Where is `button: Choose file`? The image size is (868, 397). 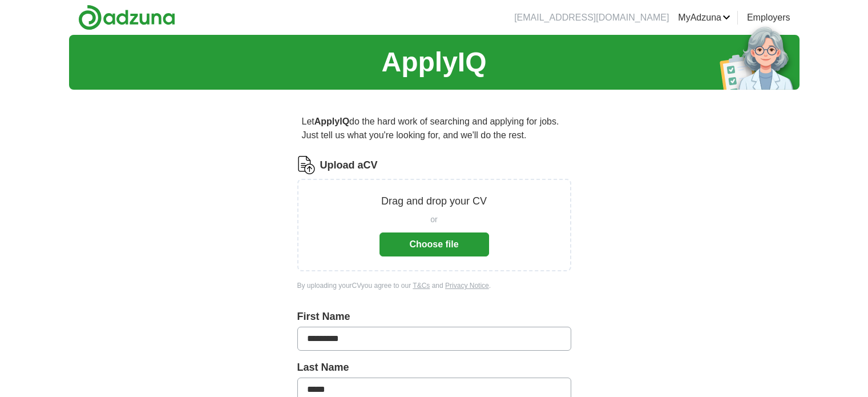 button: Choose file is located at coordinates (434, 245).